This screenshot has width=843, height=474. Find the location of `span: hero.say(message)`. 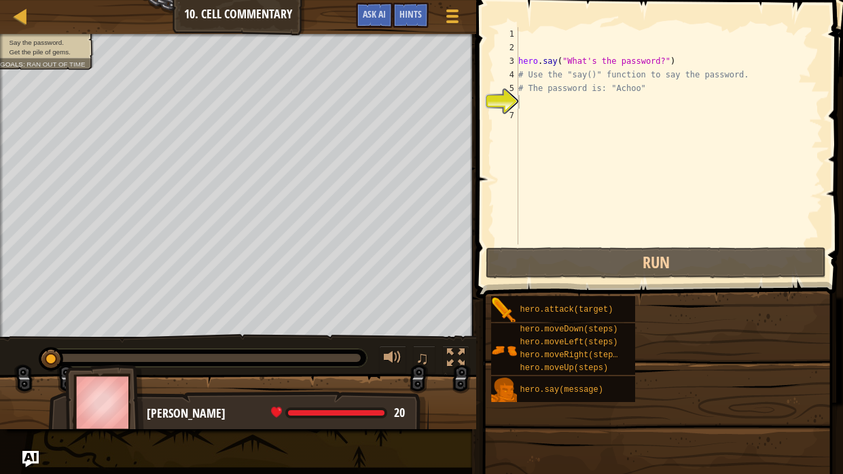

span: hero.say(message) is located at coordinates (562, 390).